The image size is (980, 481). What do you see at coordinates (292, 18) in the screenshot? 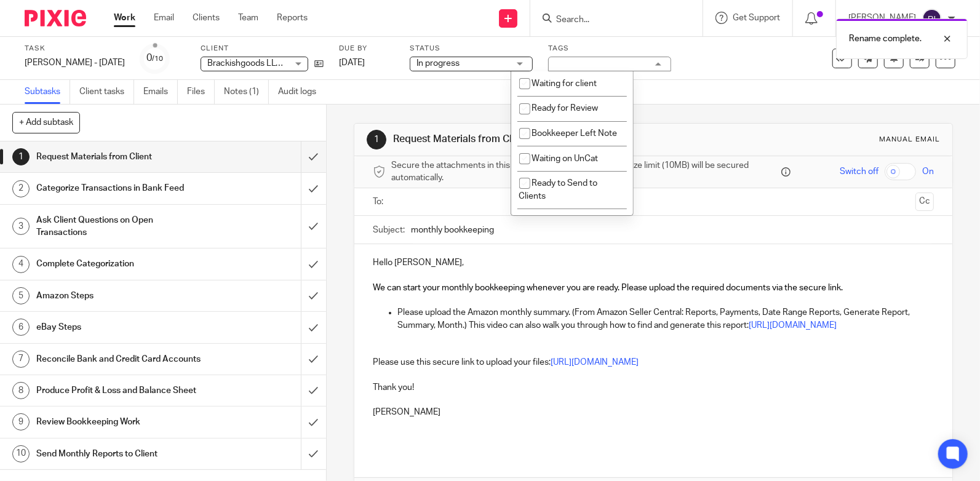
I see `a: Reports` at bounding box center [292, 18].